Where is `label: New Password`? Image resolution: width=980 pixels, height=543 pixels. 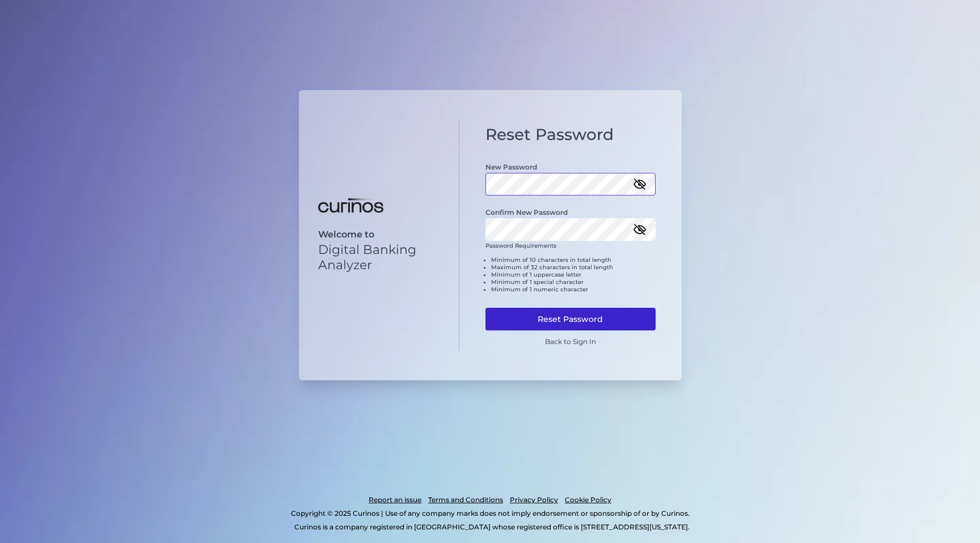
label: New Password is located at coordinates (511, 166).